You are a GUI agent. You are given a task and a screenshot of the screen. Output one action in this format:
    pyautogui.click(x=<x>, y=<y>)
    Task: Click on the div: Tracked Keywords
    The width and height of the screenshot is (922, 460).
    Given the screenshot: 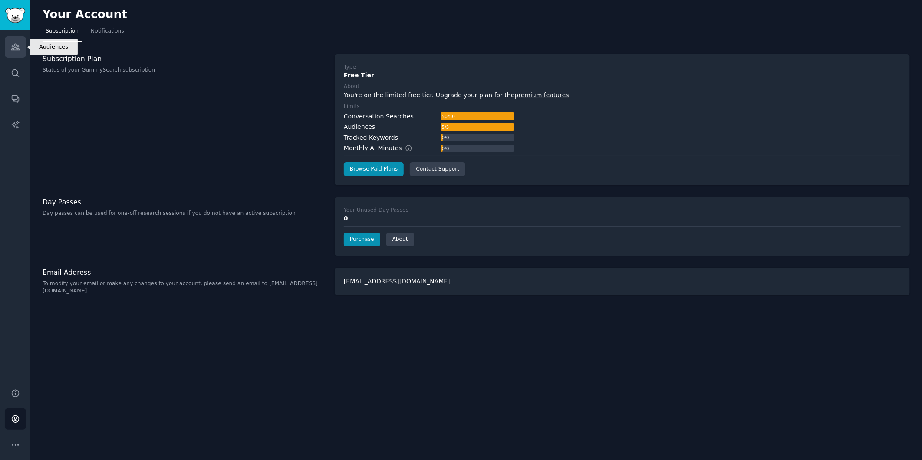 What is the action you would take?
    pyautogui.click(x=371, y=138)
    